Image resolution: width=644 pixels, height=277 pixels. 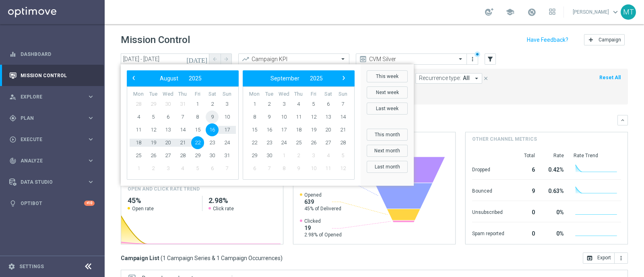 What do you see at coordinates (591, 39) in the screenshot?
I see `i: add` at bounding box center [591, 39].